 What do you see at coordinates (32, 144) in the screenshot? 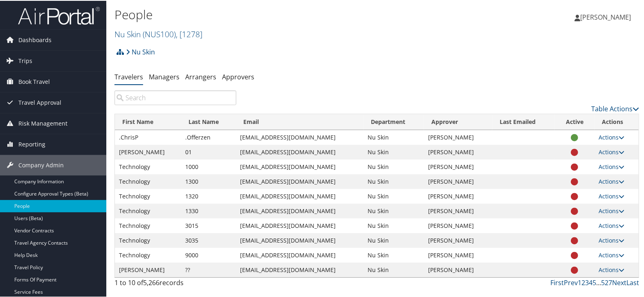
I see `span: Reporting` at bounding box center [32, 144].